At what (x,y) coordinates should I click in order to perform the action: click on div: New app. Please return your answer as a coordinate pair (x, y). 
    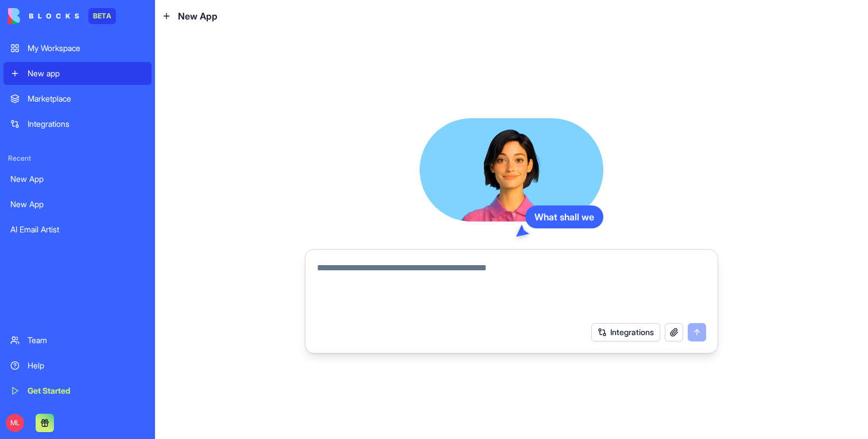
    Looking at the image, I should click on (86, 73).